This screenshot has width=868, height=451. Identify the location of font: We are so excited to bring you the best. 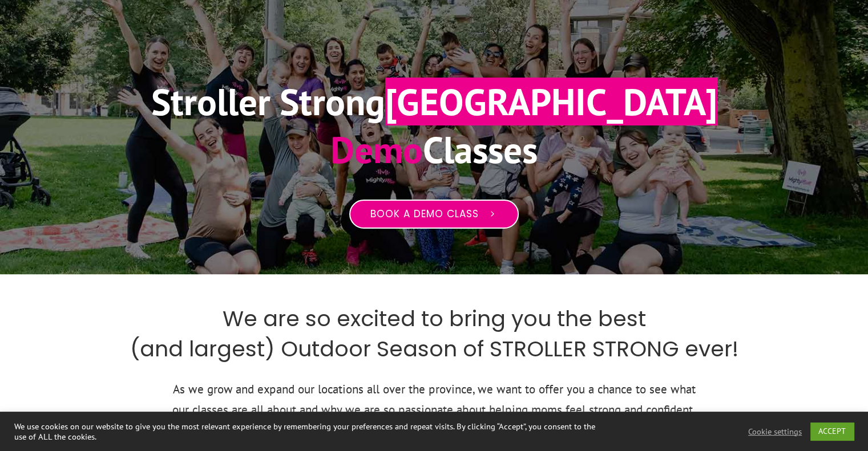
(434, 318).